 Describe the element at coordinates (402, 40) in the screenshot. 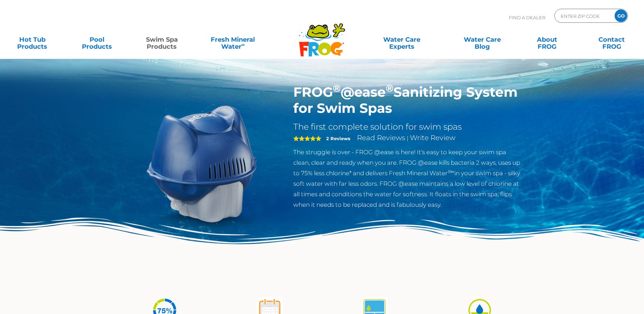

I see `a: Water CareExperts` at that location.